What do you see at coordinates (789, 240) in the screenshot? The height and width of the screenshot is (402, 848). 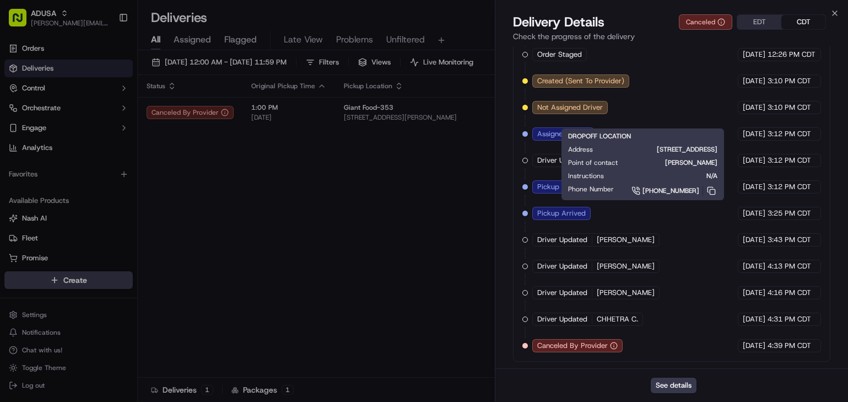 I see `span: 3:43 PM CDT` at bounding box center [789, 240].